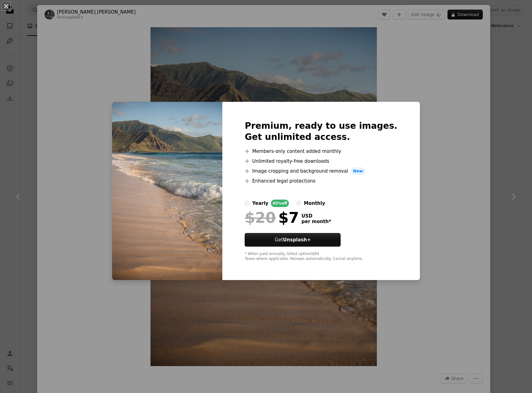 Image resolution: width=532 pixels, height=393 pixels. Describe the element at coordinates (321, 161) in the screenshot. I see `li: Unlimited royalty-free downloads` at that location.